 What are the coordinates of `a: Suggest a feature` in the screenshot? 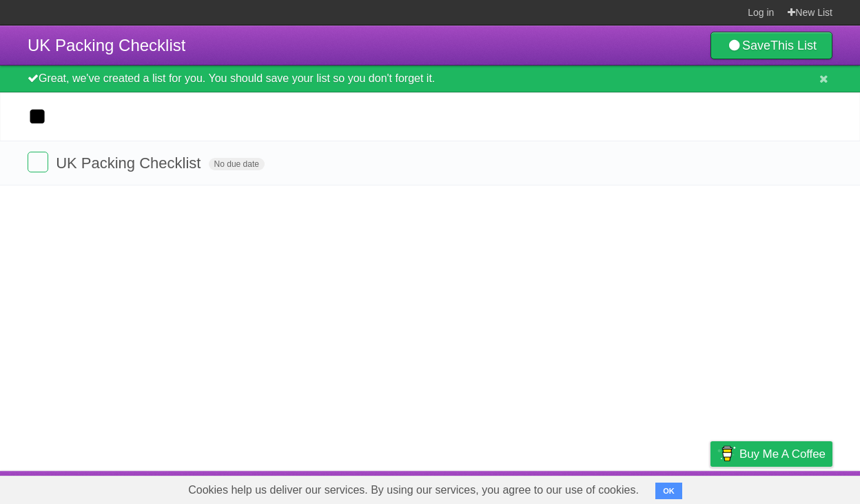 It's located at (789, 487).